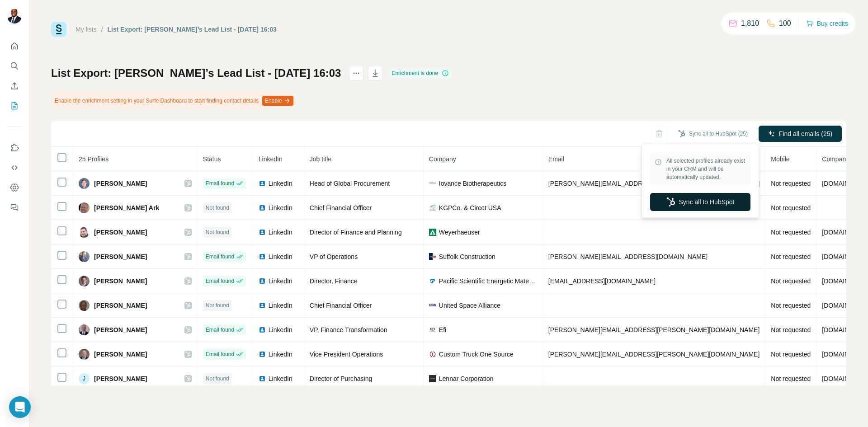 Image resolution: width=868 pixels, height=427 pixels. I want to click on span: VP, Finance Transformation, so click(349, 329).